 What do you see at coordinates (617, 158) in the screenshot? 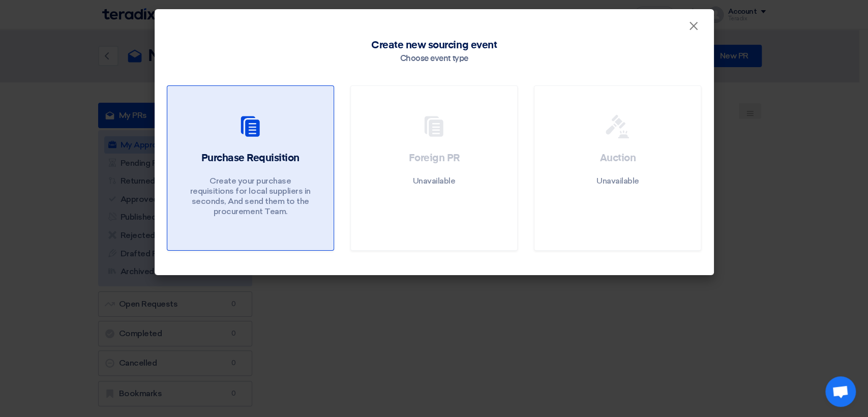
I see `span: Auction` at bounding box center [617, 158].